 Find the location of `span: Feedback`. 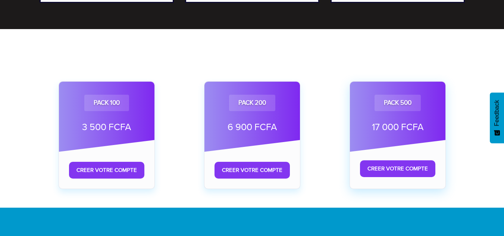

span: Feedback is located at coordinates (497, 113).